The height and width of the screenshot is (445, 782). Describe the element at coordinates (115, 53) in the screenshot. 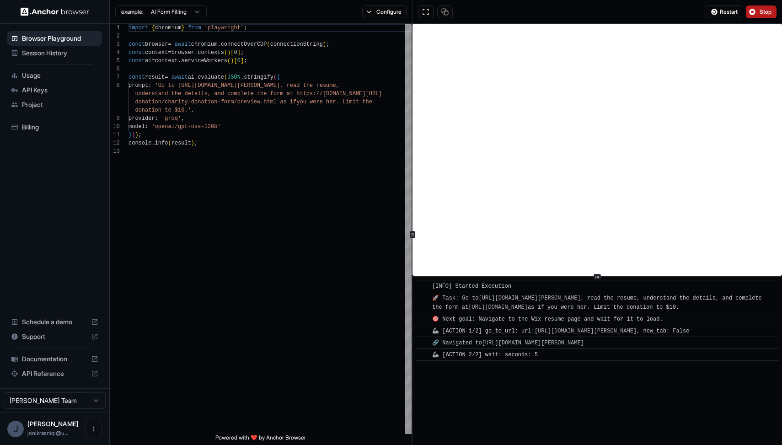

I see `div: 4` at that location.